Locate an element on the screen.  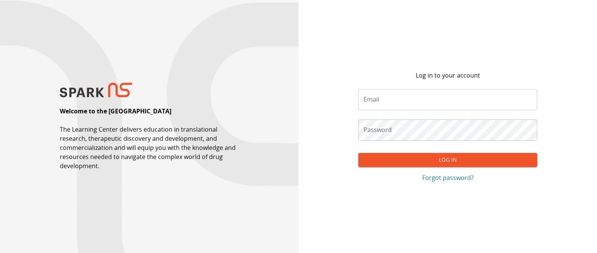
img: SPARK NS is located at coordinates (96, 90).